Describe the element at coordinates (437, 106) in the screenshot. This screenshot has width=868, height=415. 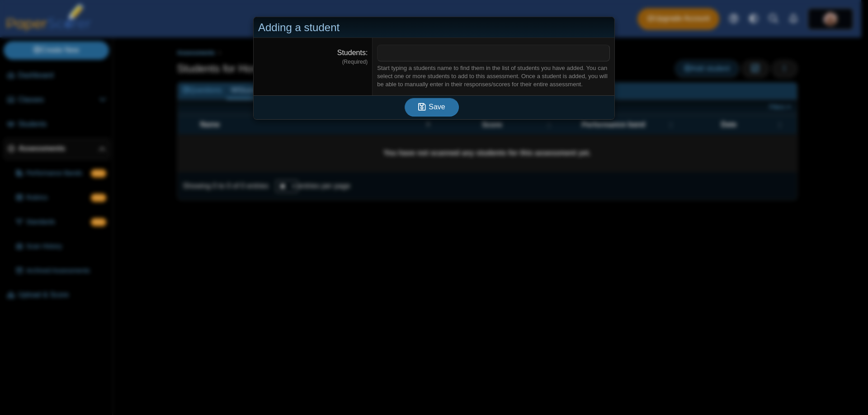
I see `span: Save` at that location.